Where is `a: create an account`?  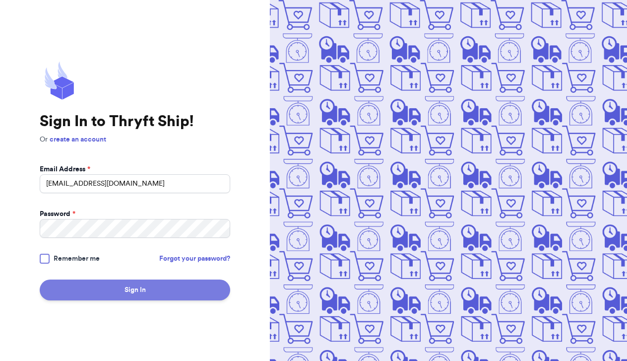 a: create an account is located at coordinates (78, 139).